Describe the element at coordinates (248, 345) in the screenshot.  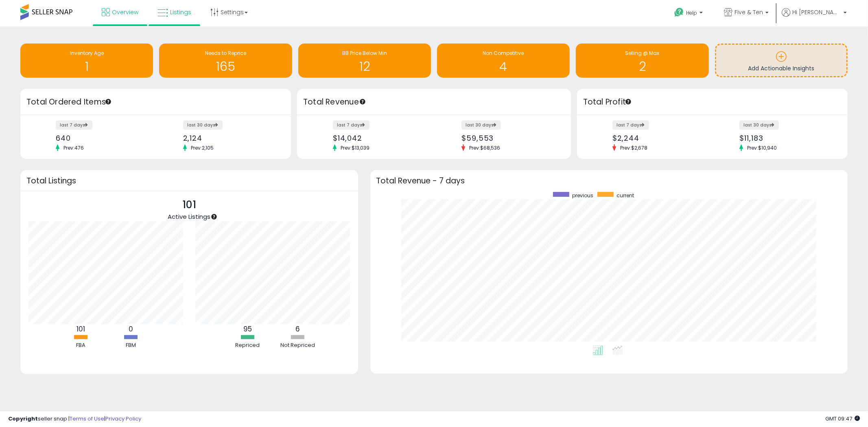
I see `div: Repriced` at that location.